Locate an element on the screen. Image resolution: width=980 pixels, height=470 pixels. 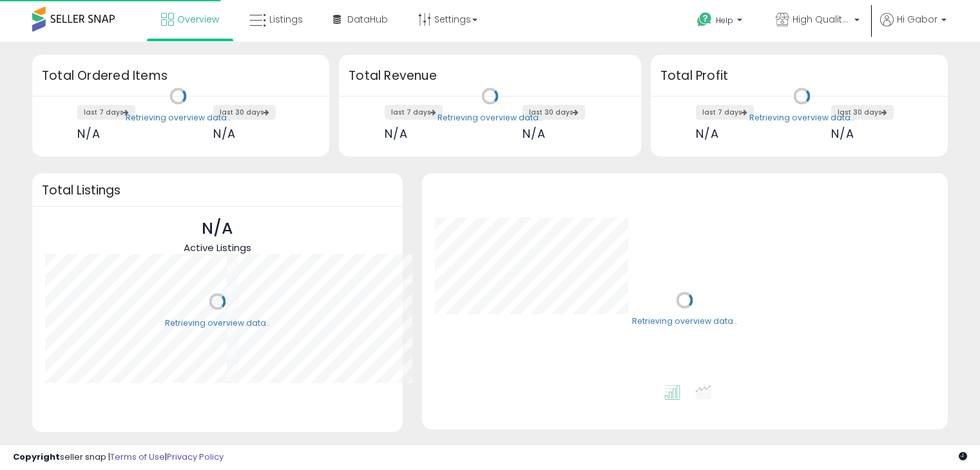
a: Terms of Use is located at coordinates (137, 457).